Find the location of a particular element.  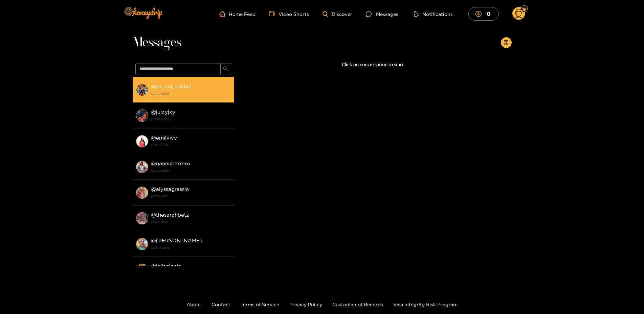

strong: @ leilanicole is located at coordinates (166, 266).